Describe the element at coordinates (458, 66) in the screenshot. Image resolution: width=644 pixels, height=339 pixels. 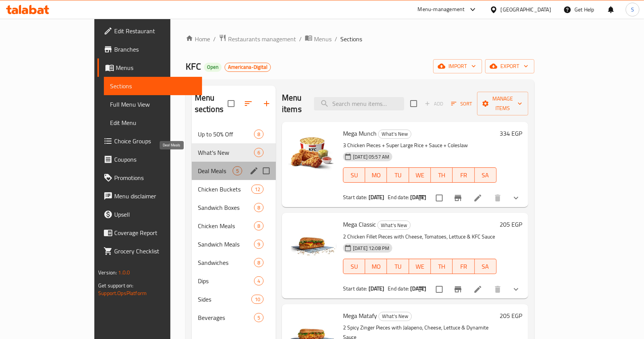
I see `button: import` at that location.